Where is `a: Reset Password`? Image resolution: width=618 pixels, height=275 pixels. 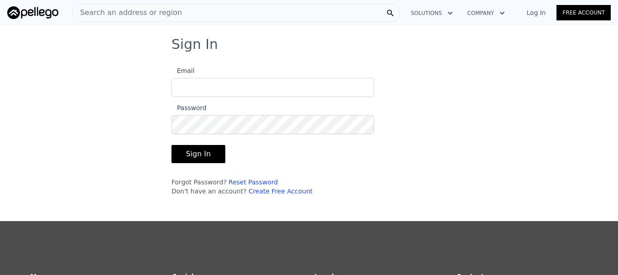 a: Reset Password is located at coordinates (253, 182).